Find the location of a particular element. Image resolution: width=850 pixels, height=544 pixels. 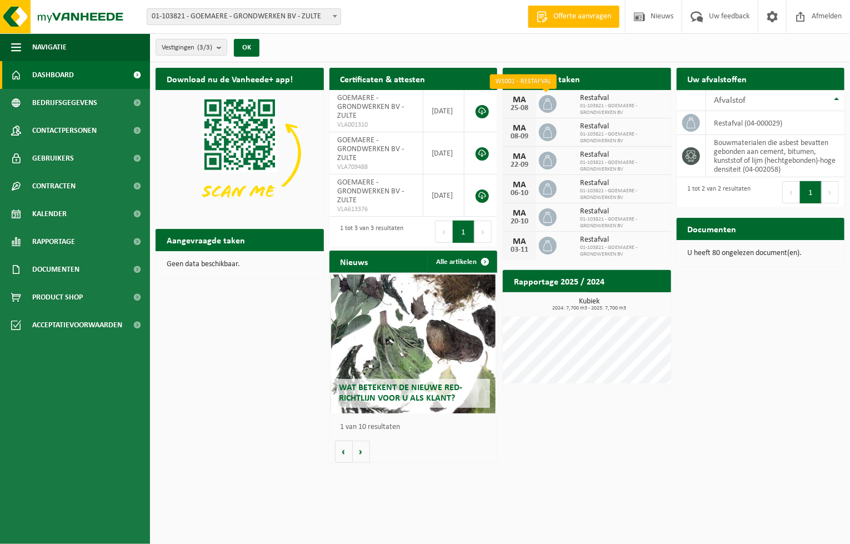

h3: Kubiek is located at coordinates (589, 304).